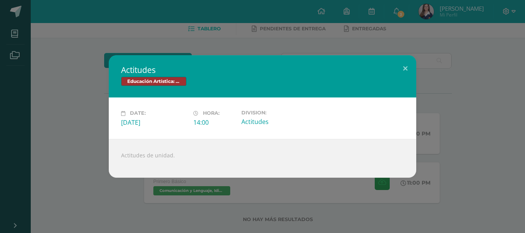  I want to click on div: Actitudes, so click(274, 122).